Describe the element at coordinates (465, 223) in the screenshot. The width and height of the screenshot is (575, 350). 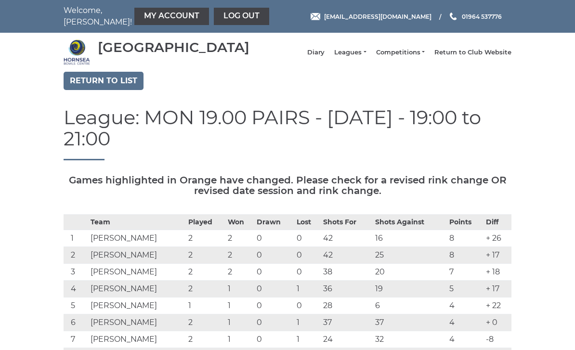
I see `th: Points` at that location.